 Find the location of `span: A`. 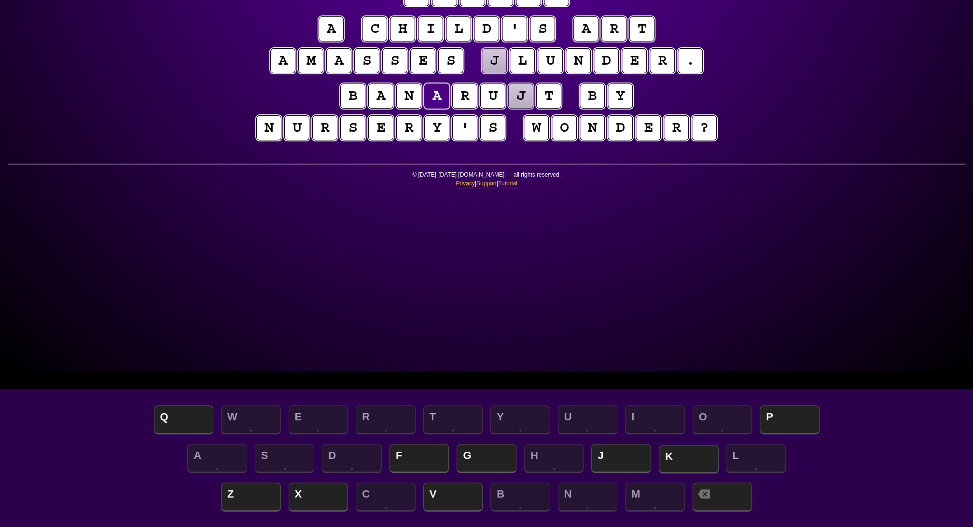

span: A is located at coordinates (217, 458).